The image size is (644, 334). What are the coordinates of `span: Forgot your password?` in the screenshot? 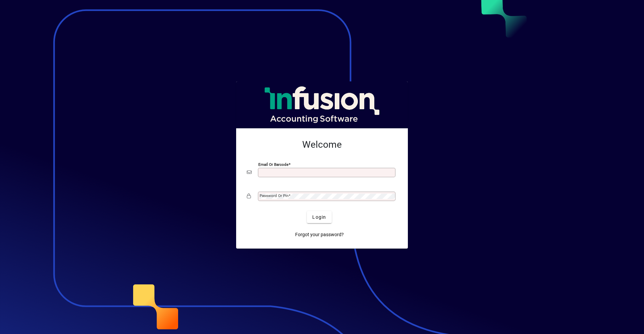 It's located at (319, 235).